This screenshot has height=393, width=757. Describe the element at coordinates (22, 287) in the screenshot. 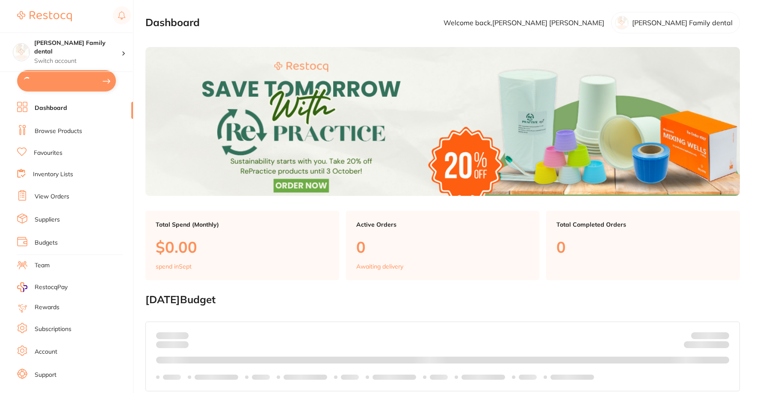

I see `img: RestocqPay` at that location.